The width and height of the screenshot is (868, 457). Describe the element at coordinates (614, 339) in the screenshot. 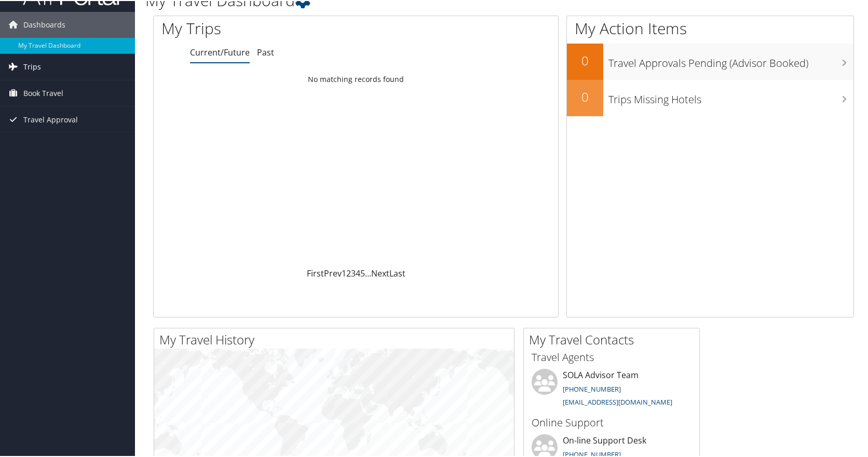

I see `h2: My Travel Contacts` at that location.